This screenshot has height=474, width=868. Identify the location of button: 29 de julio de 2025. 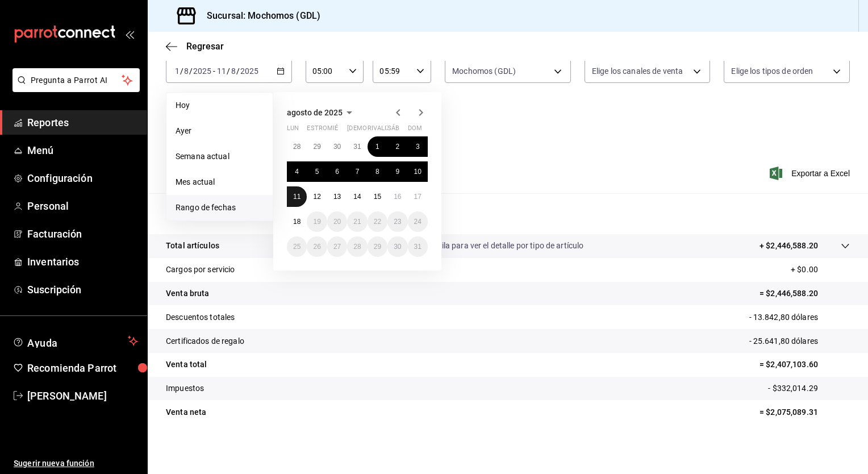
(316, 147).